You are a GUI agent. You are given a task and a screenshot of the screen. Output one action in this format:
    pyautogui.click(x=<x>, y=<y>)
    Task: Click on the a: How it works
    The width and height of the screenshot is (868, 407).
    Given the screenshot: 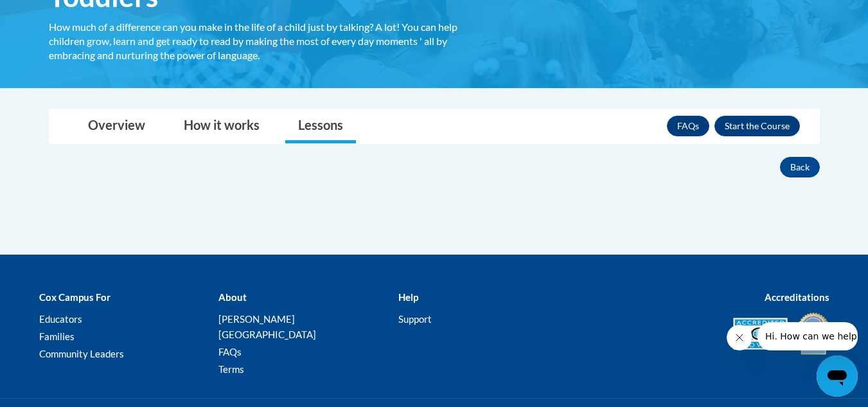 What is the action you would take?
    pyautogui.click(x=222, y=126)
    